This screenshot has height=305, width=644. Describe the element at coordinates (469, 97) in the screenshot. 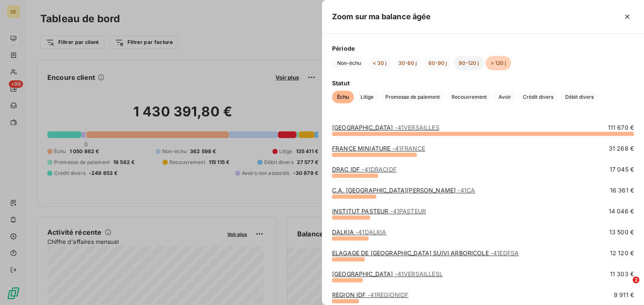

I see `span: Recouvrement` at that location.